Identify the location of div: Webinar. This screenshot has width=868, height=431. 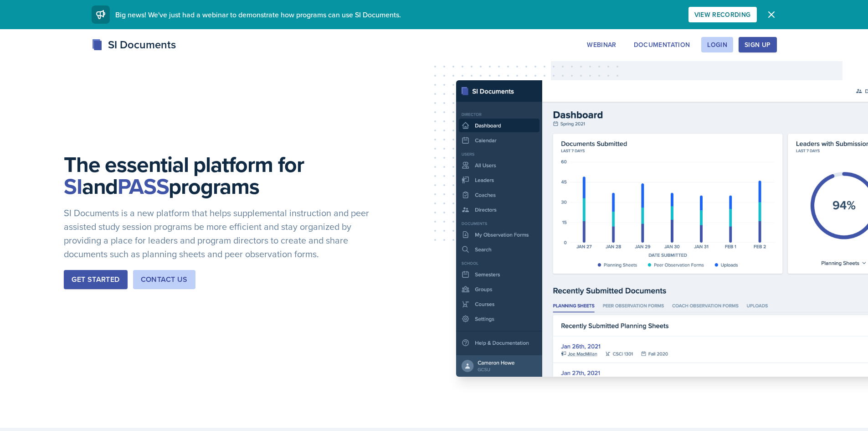
(602, 45).